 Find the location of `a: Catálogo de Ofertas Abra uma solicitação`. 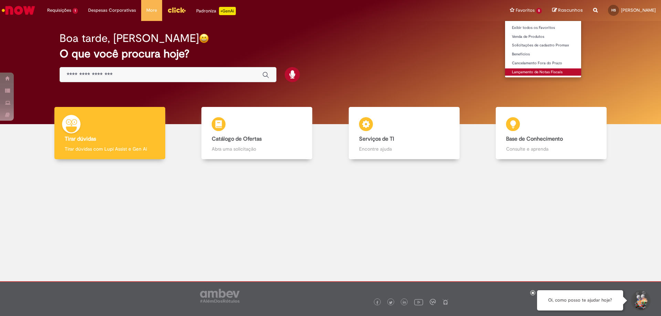

a: Catálogo de Ofertas Abra uma solicitação is located at coordinates (257, 133).